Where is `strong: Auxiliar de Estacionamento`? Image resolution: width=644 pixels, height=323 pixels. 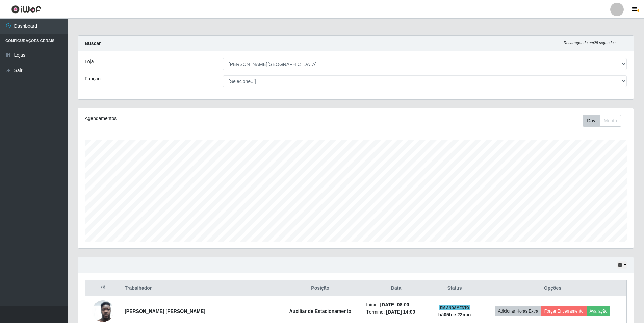
strong: Auxiliar de Estacionamento is located at coordinates (320, 311).